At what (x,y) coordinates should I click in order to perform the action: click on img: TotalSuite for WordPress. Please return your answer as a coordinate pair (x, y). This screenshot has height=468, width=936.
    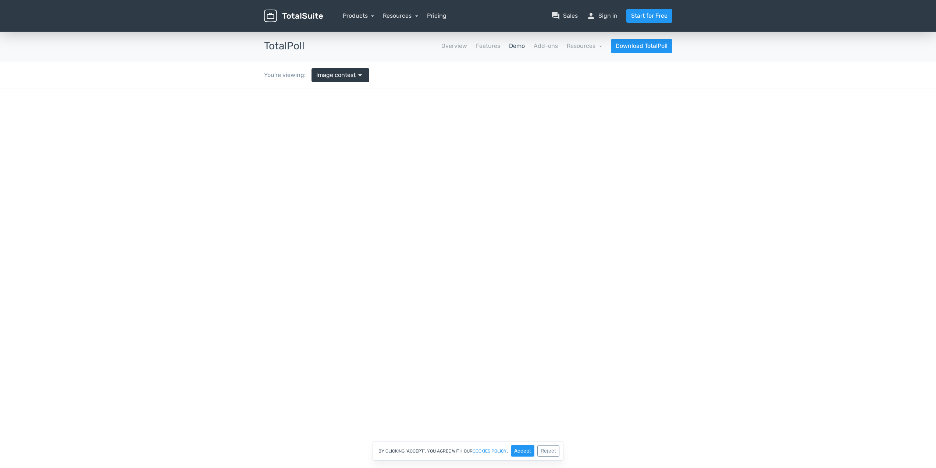
    Looking at the image, I should click on (294, 16).